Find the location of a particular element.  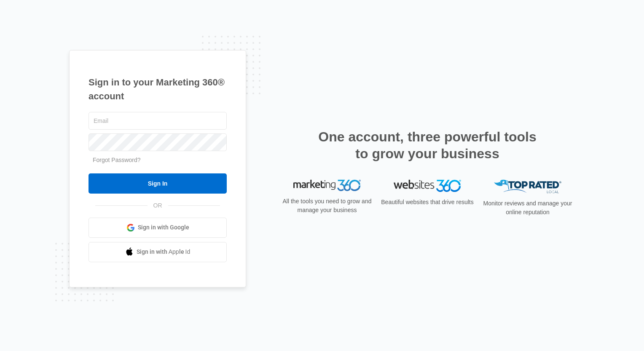

a: Sign in with Google is located at coordinates (157, 228).